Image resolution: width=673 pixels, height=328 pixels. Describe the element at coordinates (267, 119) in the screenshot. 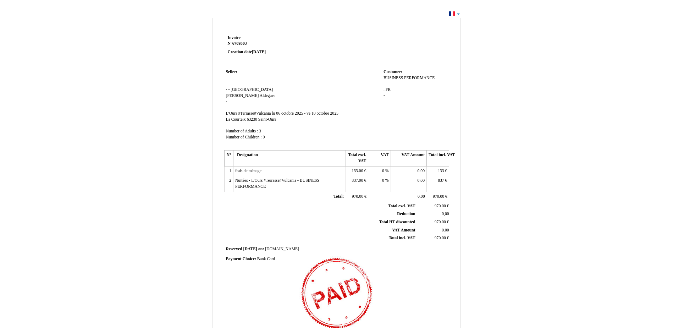

I see `span: Saint-Ours` at that location.